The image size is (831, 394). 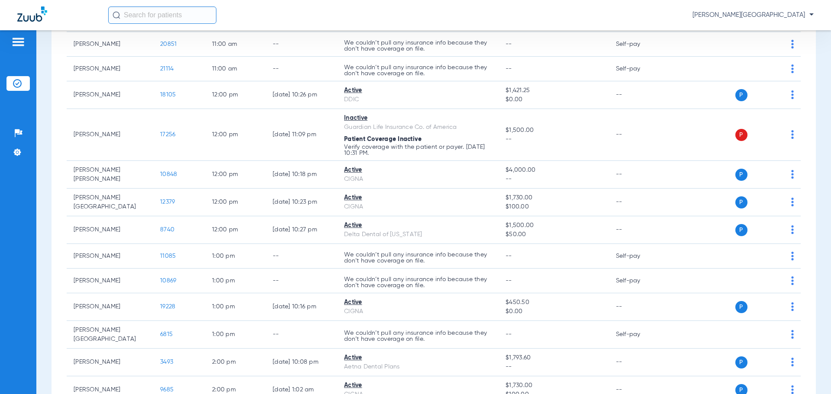 I want to click on span: 11085, so click(x=168, y=256).